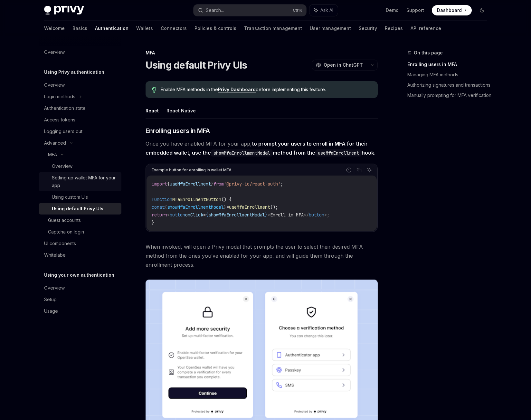  What do you see at coordinates (330, 28) in the screenshot?
I see `a: User management` at bounding box center [330, 28].